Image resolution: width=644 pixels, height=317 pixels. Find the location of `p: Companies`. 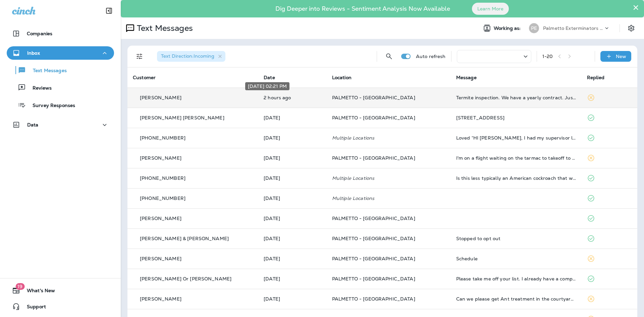

p: Companies is located at coordinates (40, 33).